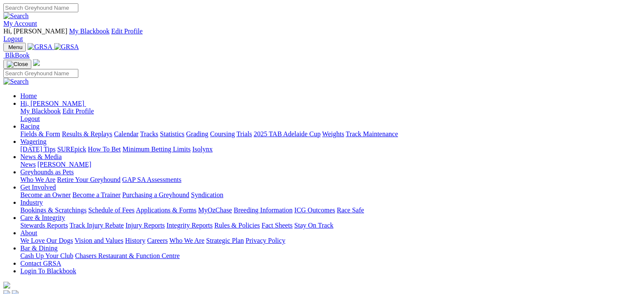 The width and height of the screenshot is (644, 294). I want to click on a: GAP SA Assessments, so click(152, 179).